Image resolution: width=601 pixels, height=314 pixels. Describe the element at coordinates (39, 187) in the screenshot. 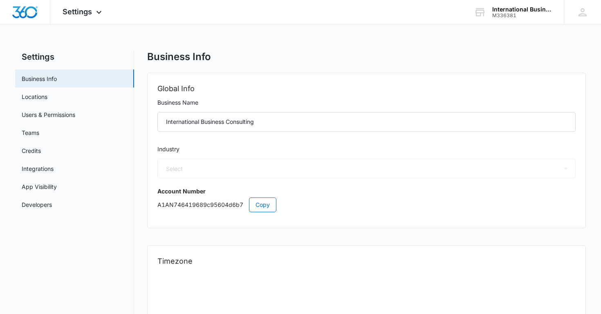

I see `a: App Visibility` at that location.